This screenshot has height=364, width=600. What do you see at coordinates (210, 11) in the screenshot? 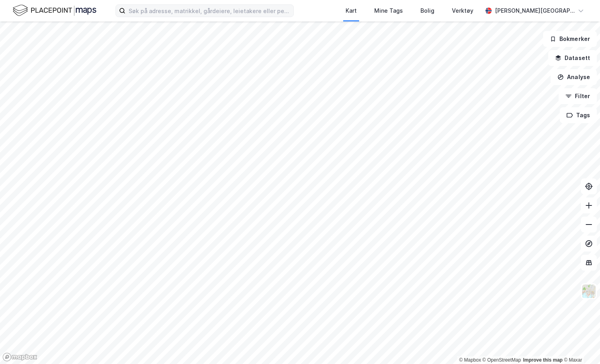
I see `input: Søk på adresse, matrikkel, gårdeiere, leietakere eller personer` at bounding box center [210, 11].